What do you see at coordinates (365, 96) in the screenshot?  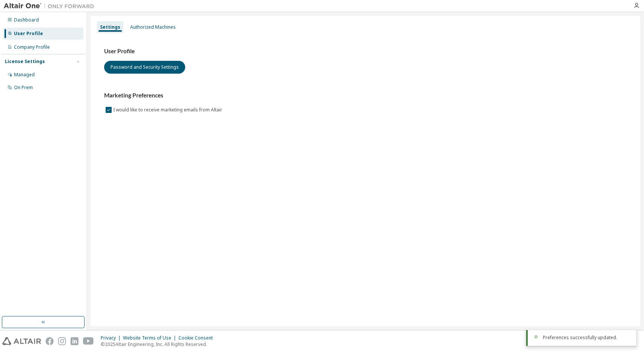 I see `h3: Marketing Preferences` at bounding box center [365, 96].